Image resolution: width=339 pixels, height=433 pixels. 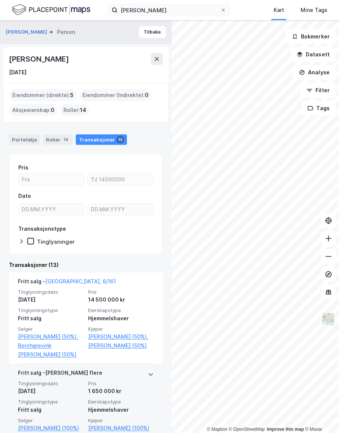 I want to click on img: Z, so click(x=328, y=319).